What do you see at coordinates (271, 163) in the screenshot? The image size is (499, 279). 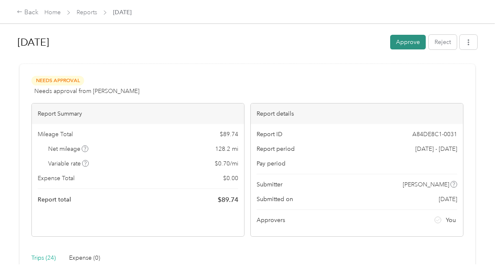 I see `span: Pay period` at bounding box center [271, 163].